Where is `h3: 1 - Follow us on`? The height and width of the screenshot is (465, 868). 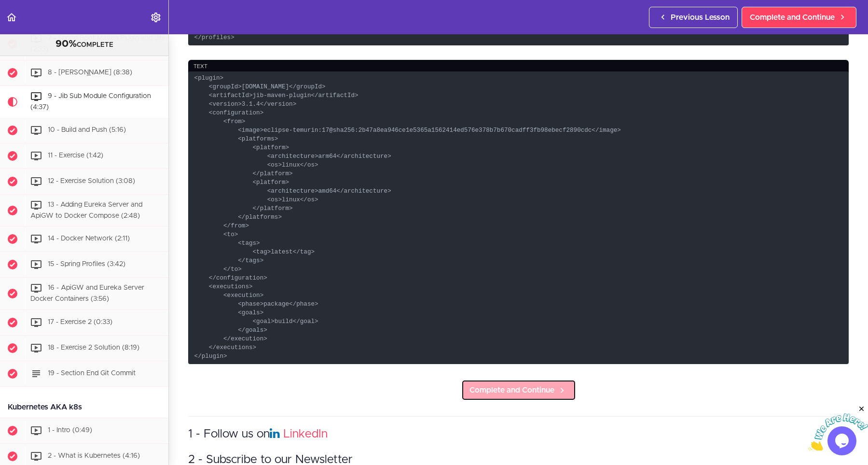 h3: 1 - Follow us on is located at coordinates (518, 434).